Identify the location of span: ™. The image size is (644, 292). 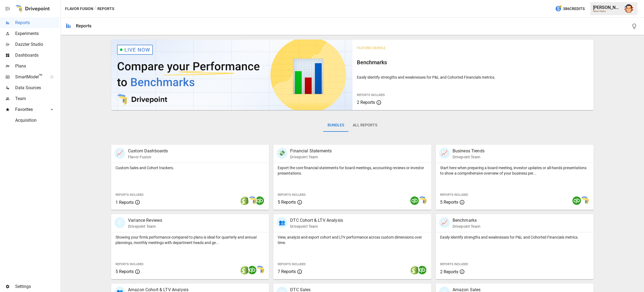
(40, 76).